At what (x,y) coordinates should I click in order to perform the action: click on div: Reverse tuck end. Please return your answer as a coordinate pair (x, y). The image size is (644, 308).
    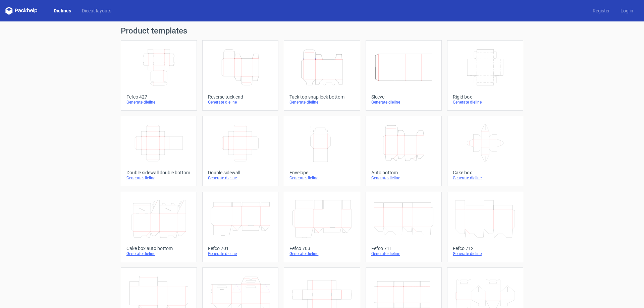
    Looking at the image, I should click on (240, 97).